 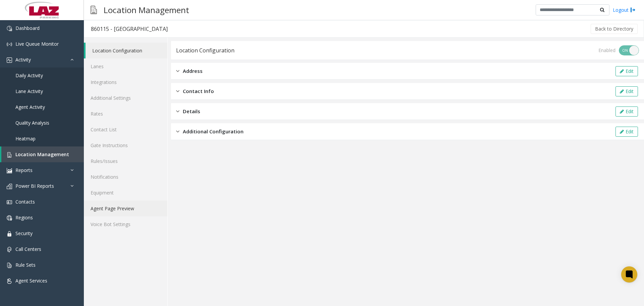 What do you see at coordinates (26, 138) in the screenshot?
I see `span: Heatmap` at bounding box center [26, 138].